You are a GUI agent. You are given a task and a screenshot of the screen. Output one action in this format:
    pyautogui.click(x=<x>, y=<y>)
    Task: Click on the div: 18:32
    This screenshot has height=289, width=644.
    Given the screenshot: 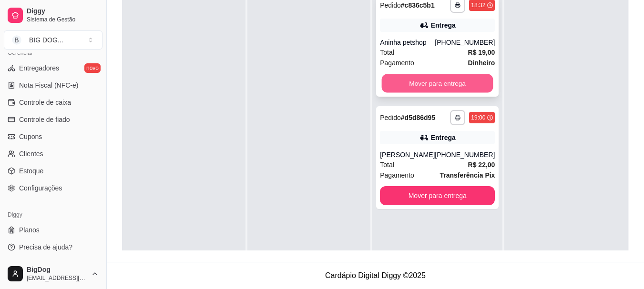 What is the action you would take?
    pyautogui.click(x=478, y=5)
    